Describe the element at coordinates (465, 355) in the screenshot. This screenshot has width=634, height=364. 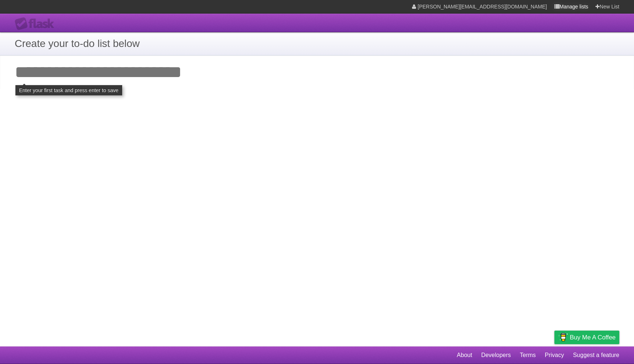
I see `a: About` at that location.